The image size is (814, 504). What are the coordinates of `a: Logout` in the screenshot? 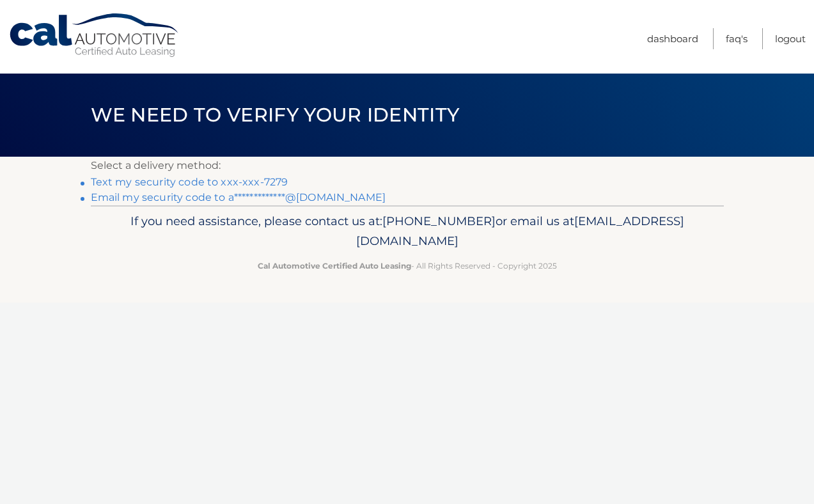 It's located at (791, 38).